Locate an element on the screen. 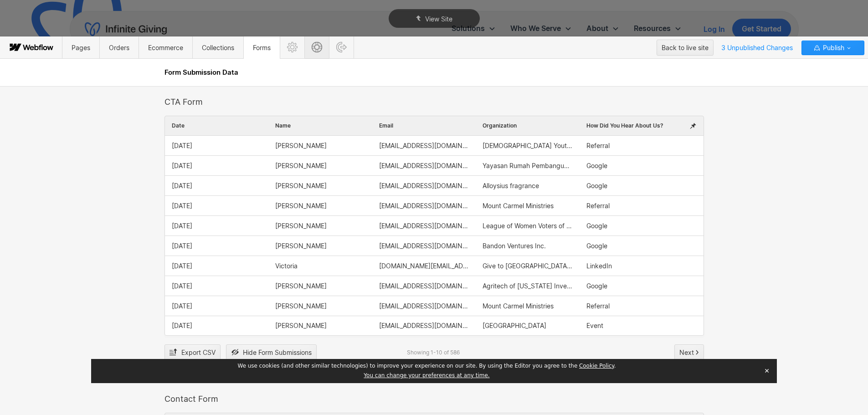  span: Email is located at coordinates (386, 126).